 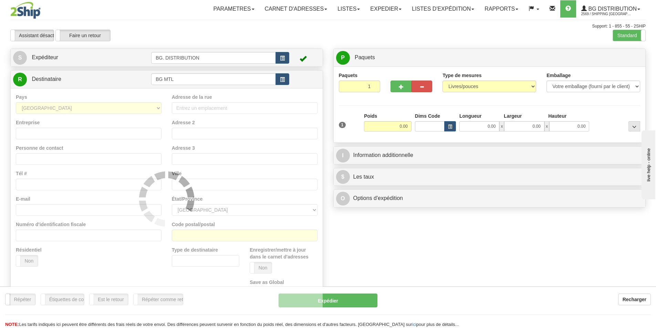 What do you see at coordinates (443, 9) in the screenshot?
I see `a: LISTES D'EXPÉDITION` at bounding box center [443, 9].